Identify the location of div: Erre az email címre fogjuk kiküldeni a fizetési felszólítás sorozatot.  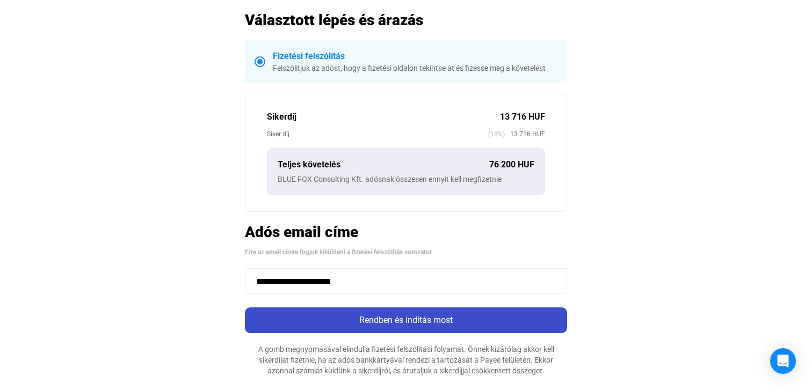
(406, 252).